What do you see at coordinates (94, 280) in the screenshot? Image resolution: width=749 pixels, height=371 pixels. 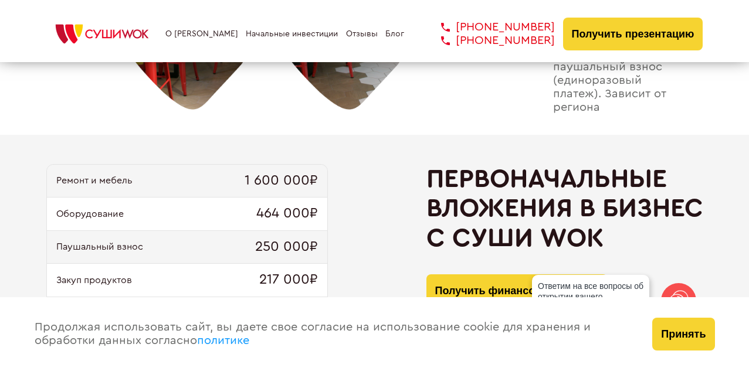 I see `span: Закуп продуктов` at bounding box center [94, 280].